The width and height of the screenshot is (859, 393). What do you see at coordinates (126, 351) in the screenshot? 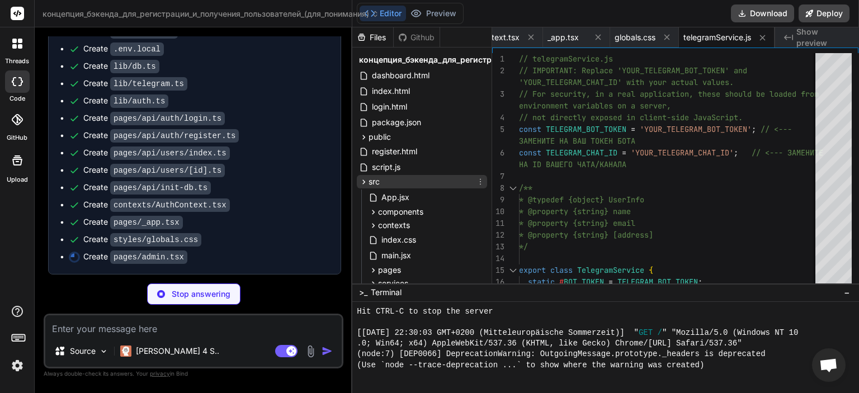
I see `img: Claude 4 Sonnet` at bounding box center [126, 351].